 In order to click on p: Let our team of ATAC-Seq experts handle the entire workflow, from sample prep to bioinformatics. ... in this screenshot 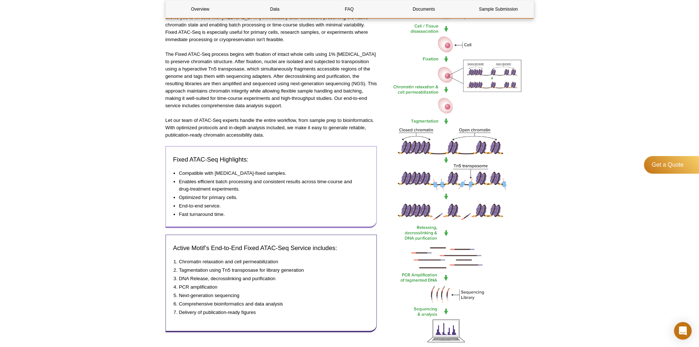, I will do `click(271, 128)`.